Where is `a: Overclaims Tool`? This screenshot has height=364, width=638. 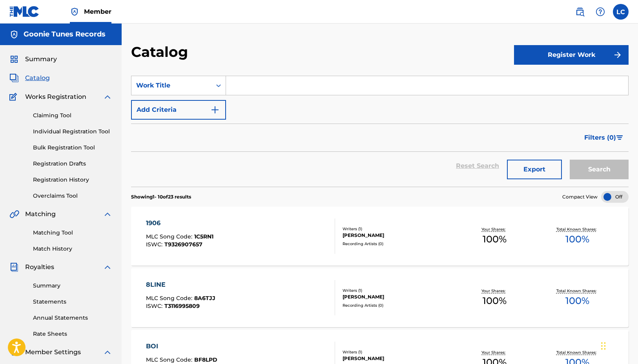 a: Overclaims Tool is located at coordinates (73, 196).